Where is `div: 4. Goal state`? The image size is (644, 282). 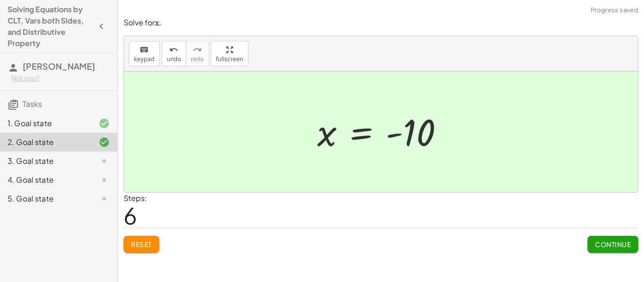
div: 4. Goal state is located at coordinates (45, 180).